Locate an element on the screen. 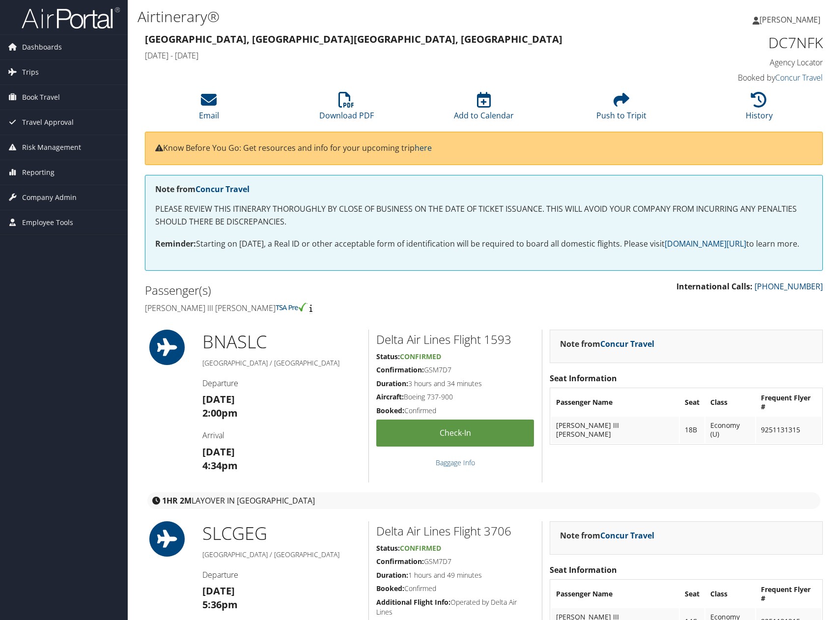  strong: 2:00pm is located at coordinates (220, 413).